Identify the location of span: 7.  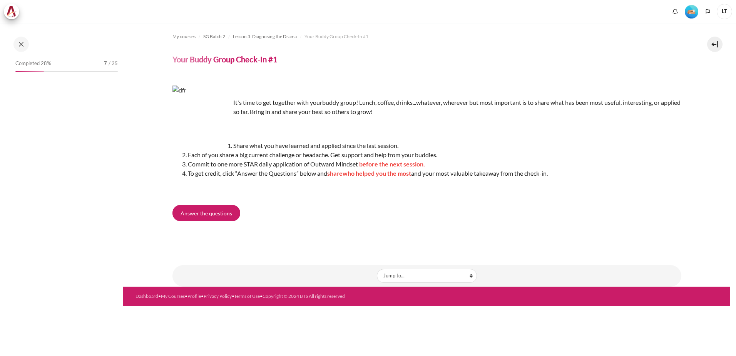
(105, 63).